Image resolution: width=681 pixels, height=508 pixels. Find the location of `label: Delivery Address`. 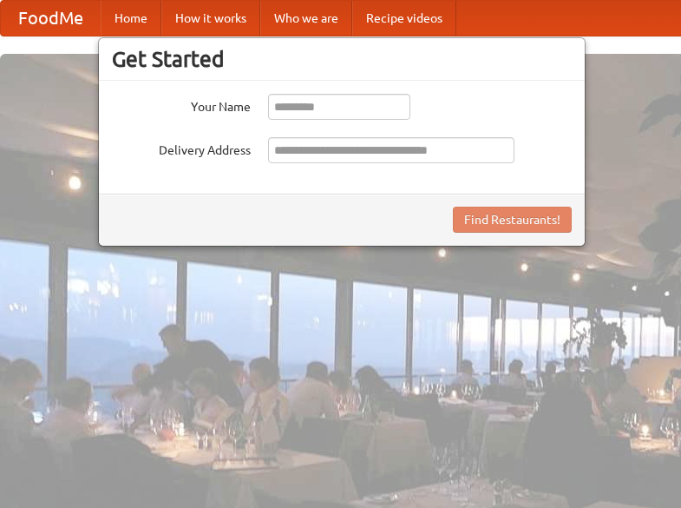

label: Delivery Address is located at coordinates (181, 147).